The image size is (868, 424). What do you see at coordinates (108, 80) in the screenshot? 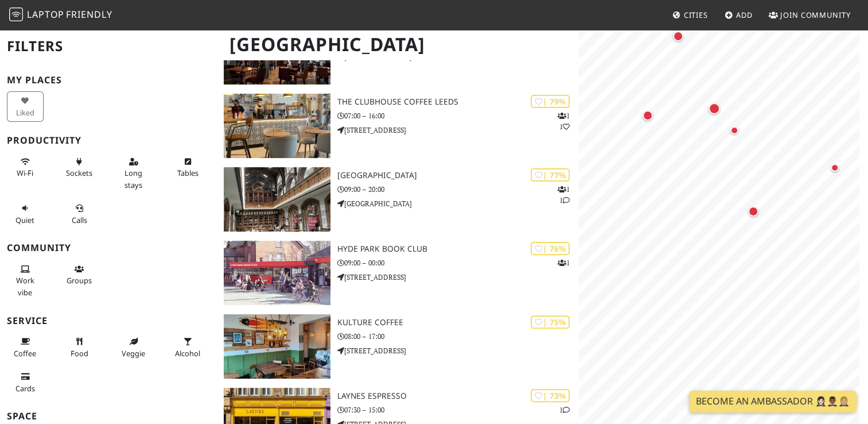
I see `h3: My Places` at bounding box center [108, 80].